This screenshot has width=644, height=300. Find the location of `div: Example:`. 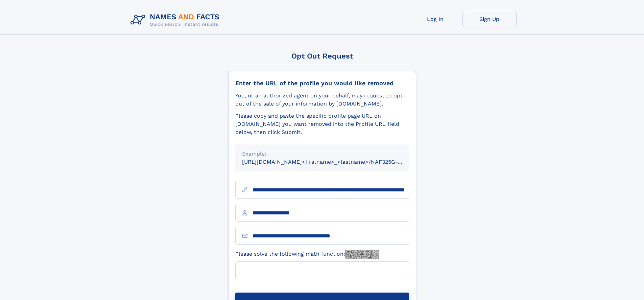

div: Example: is located at coordinates (322, 154).